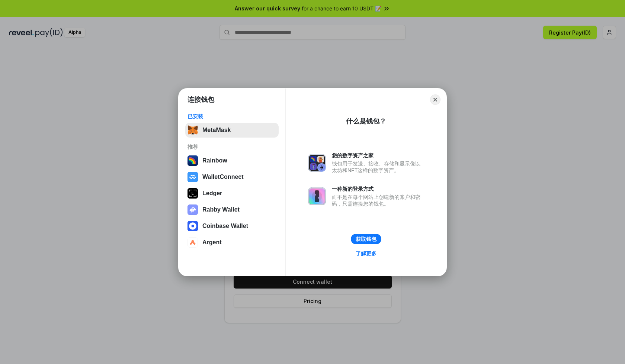 The image size is (625, 364). What do you see at coordinates (232, 130) in the screenshot?
I see `button: MetaMask` at bounding box center [232, 130].